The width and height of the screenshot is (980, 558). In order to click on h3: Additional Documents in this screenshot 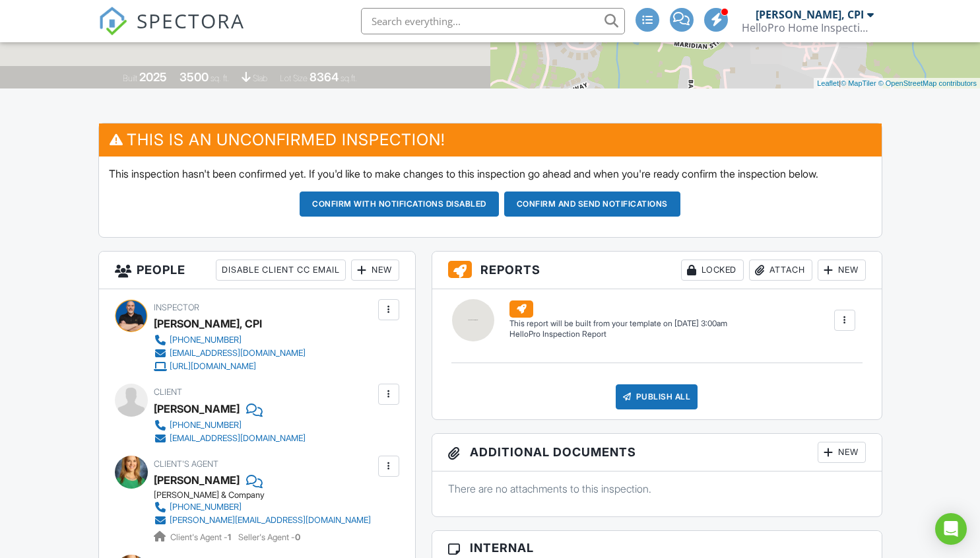, I will do `click(657, 452)`.